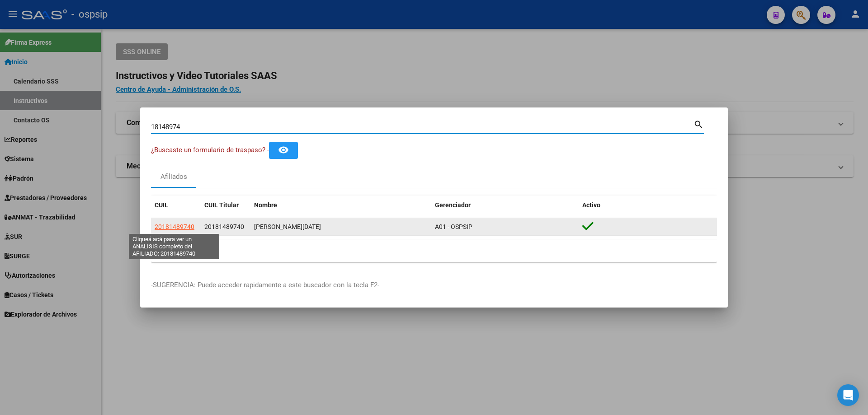  I want to click on span: A01 - OSPSIP, so click(453, 227).